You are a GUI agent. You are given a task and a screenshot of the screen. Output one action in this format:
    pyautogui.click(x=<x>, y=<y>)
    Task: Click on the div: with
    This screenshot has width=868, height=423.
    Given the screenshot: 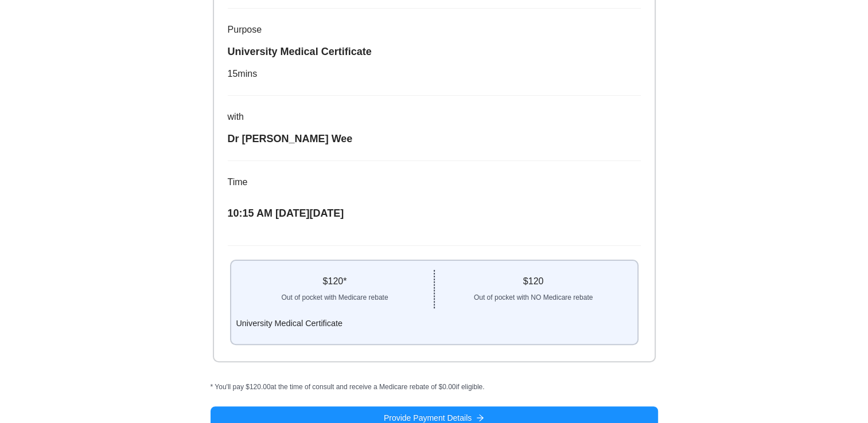 What is the action you would take?
    pyautogui.click(x=434, y=117)
    